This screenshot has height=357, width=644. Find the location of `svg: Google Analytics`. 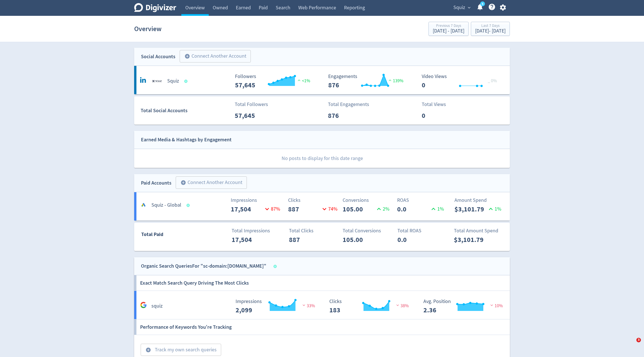

svg: Google Analytics is located at coordinates (144, 305).